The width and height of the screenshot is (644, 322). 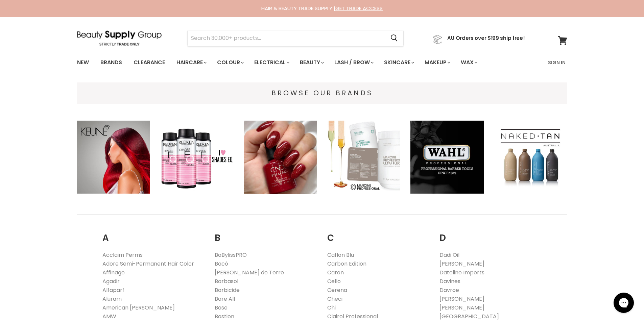 What do you see at coordinates (293, 63) in the screenshot?
I see `ul: Main menu` at bounding box center [293, 63].